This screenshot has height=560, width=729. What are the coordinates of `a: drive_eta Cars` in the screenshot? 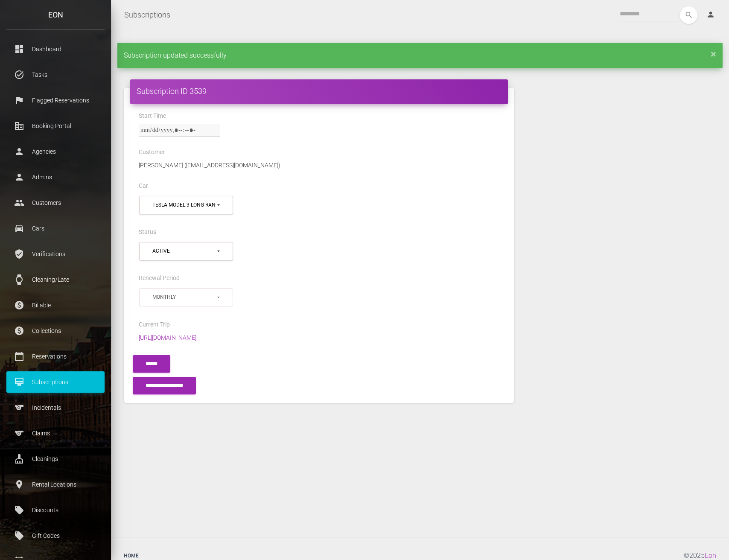 It's located at (56, 228).